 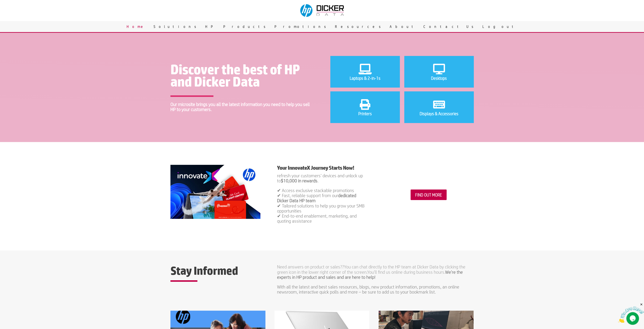 I want to click on h1: Your InnovateX Journey Starts Now!, so click(x=322, y=169).